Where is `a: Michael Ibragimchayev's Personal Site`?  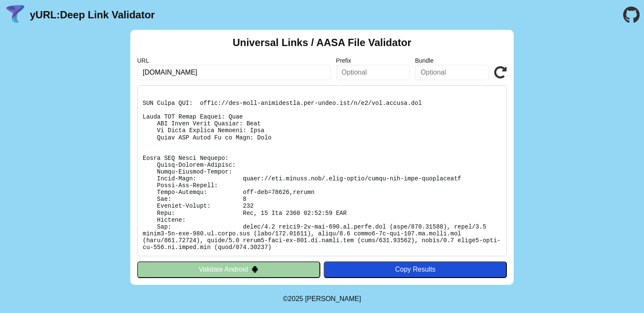 a: Michael Ibragimchayev's Personal Site is located at coordinates (333, 298).